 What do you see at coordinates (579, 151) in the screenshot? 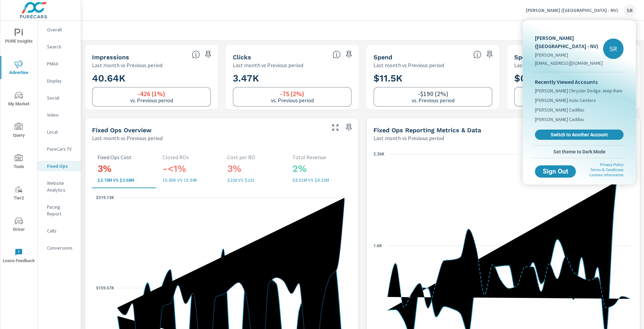
I see `span: Set theme to Dark Mode` at bounding box center [579, 151].